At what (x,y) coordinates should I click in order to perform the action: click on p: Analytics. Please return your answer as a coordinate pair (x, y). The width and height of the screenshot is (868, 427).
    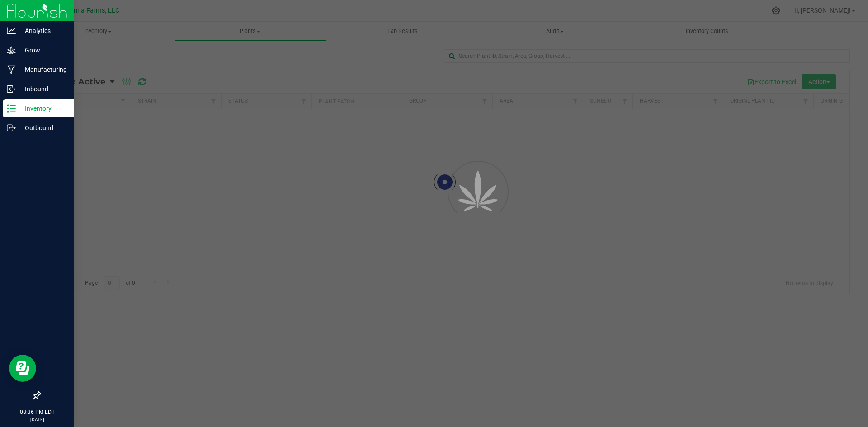
    Looking at the image, I should click on (43, 31).